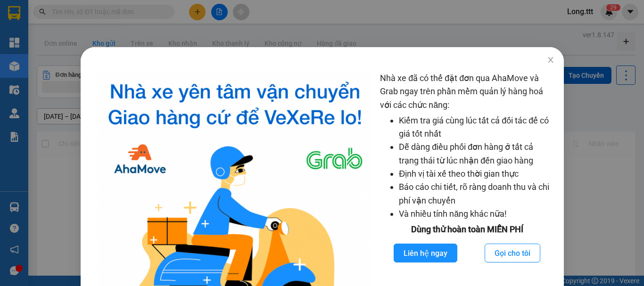 This screenshot has height=286, width=644. I want to click on button: Close, so click(550, 60).